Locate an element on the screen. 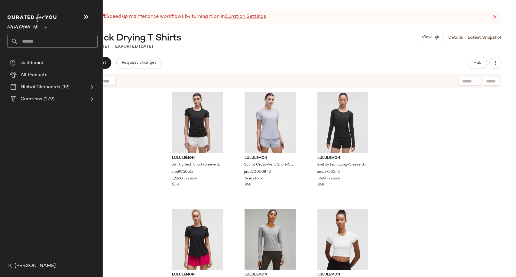  span: Women's Quick Drying T Shirts is located at coordinates (114, 38).